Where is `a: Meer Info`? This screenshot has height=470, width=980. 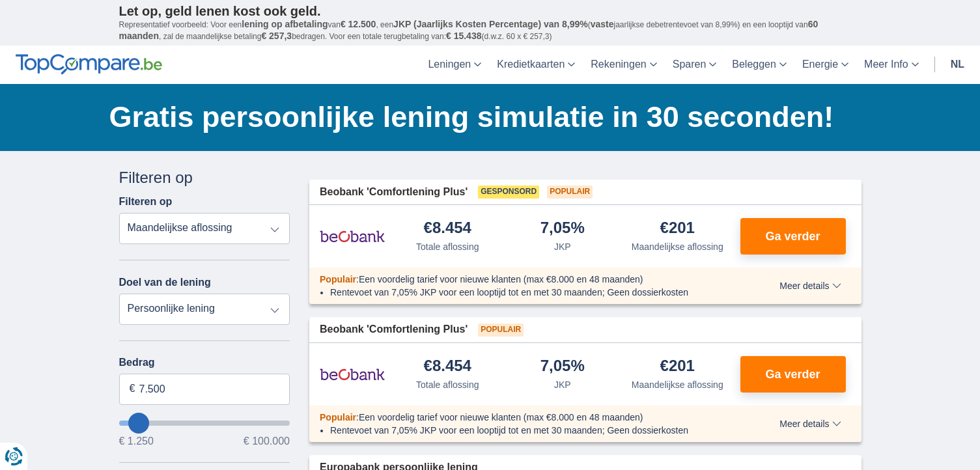
a: Meer Info is located at coordinates (892, 64).